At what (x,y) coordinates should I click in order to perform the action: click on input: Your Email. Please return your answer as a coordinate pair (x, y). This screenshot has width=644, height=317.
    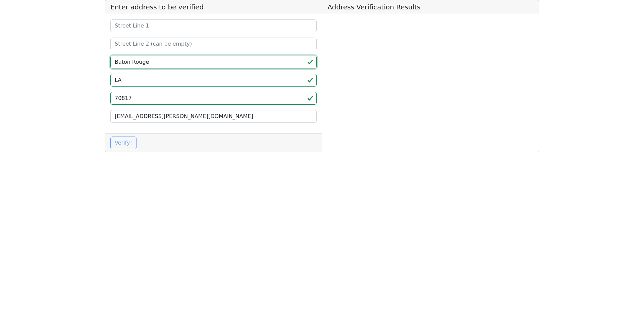
    Looking at the image, I should click on (213, 116).